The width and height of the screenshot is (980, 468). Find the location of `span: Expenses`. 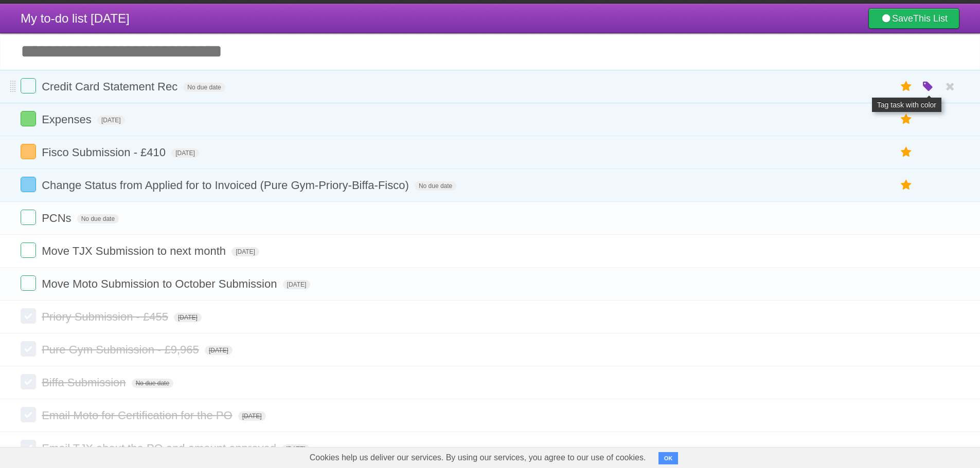

span: Expenses is located at coordinates (68, 119).